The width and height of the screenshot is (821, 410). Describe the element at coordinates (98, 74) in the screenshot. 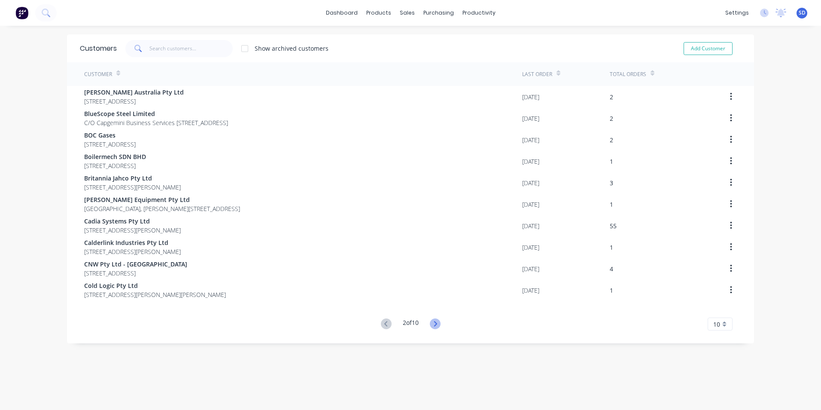

I see `div: Customer` at that location.